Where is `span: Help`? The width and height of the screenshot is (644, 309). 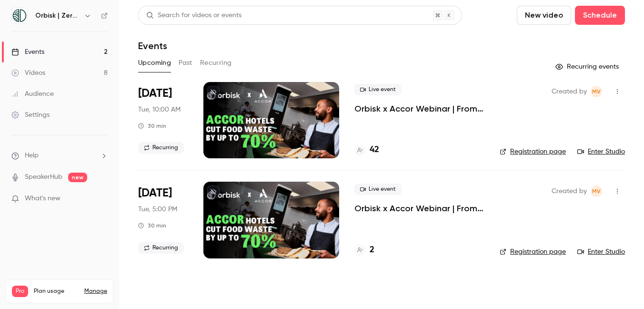 span: Help is located at coordinates (32, 155).